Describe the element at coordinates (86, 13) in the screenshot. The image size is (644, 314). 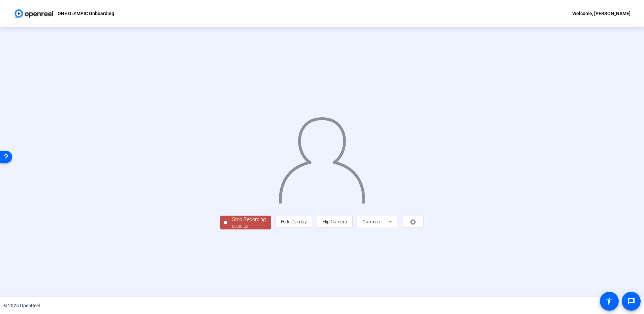
I see `p: ONE OLYMPIC Onboarding` at that location.